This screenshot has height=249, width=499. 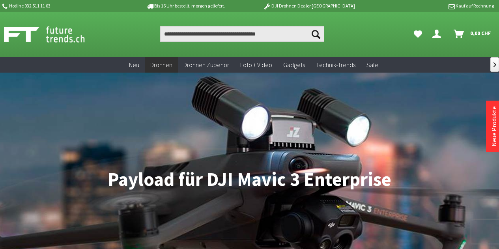 I want to click on span: Foto + Video, so click(x=256, y=65).